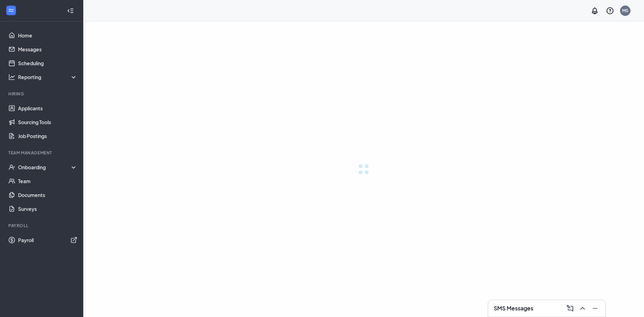  Describe the element at coordinates (595, 11) in the screenshot. I see `svg: Notifications` at that location.